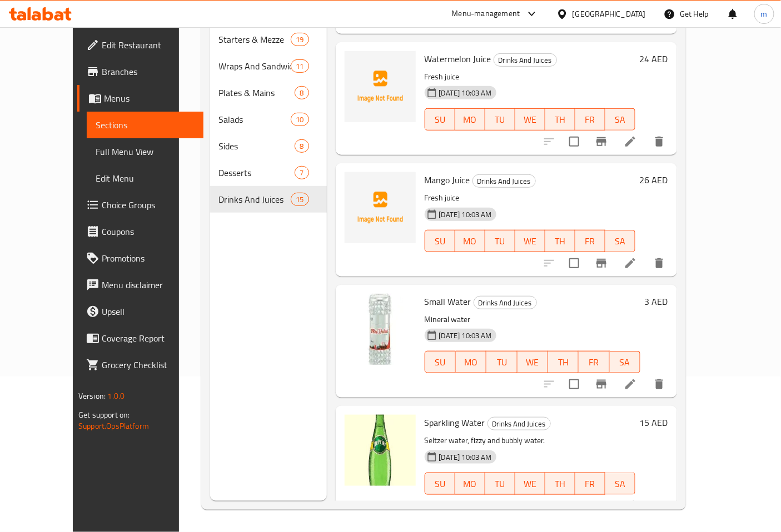 This screenshot has width=781, height=532. I want to click on span: Branches, so click(148, 71).